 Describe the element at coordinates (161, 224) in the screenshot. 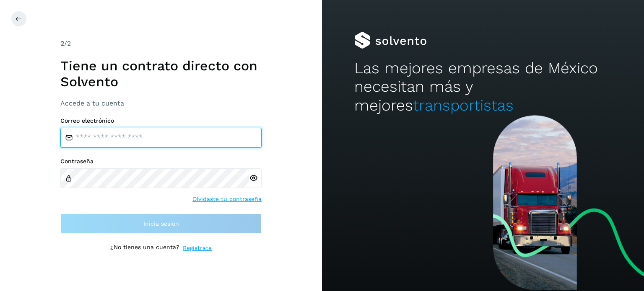

I see `span: Inicia sesión` at that location.